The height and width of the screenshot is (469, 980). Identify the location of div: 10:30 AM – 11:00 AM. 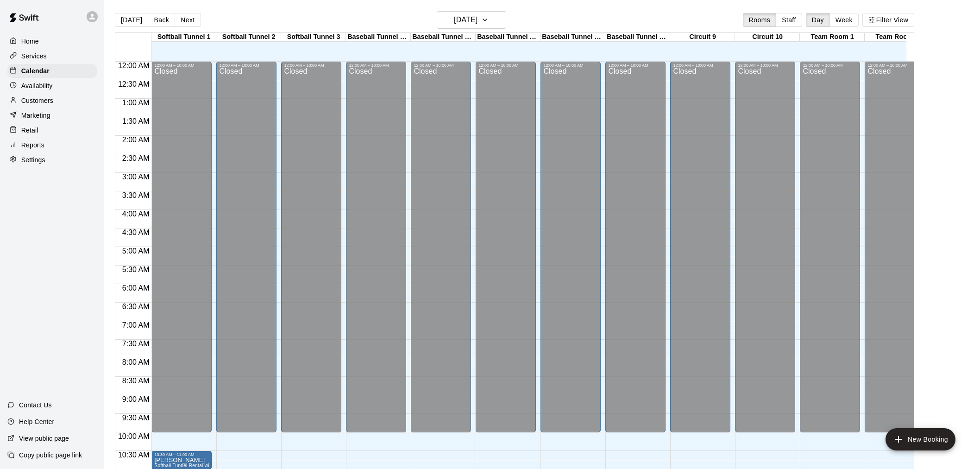
(181, 455).